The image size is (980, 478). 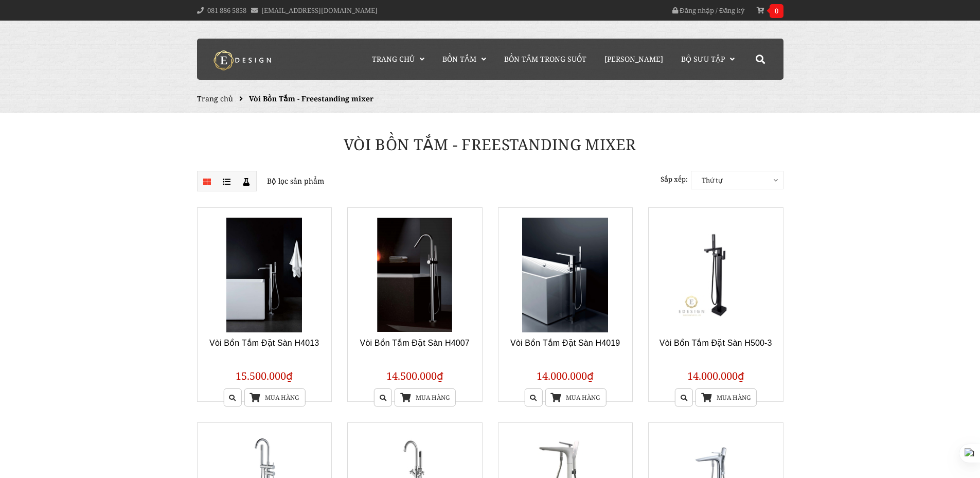 What do you see at coordinates (703, 59) in the screenshot?
I see `span: Bộ Sưu Tập` at bounding box center [703, 59].